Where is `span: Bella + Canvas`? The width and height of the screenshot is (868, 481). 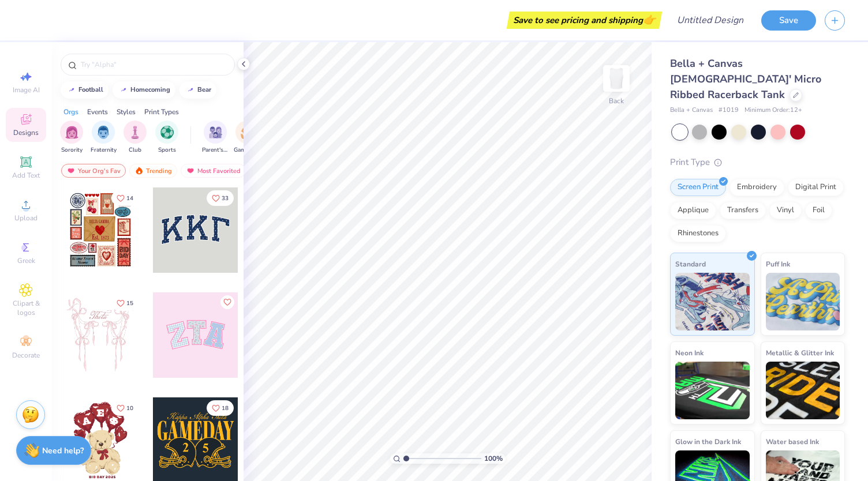
span: Bella + Canvas is located at coordinates (691, 110).